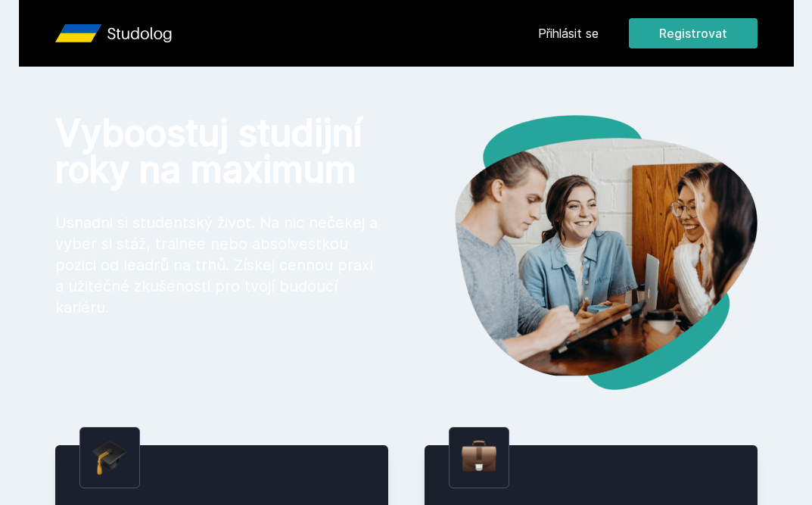 The image size is (812, 505). Describe the element at coordinates (694, 33) in the screenshot. I see `a: Registrovat` at that location.